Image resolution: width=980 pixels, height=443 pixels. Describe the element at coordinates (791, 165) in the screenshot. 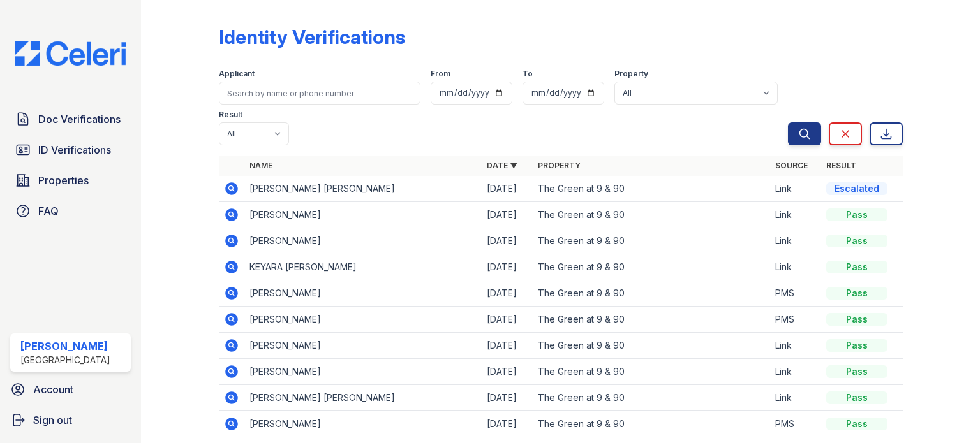

I see `a: Source` at that location.